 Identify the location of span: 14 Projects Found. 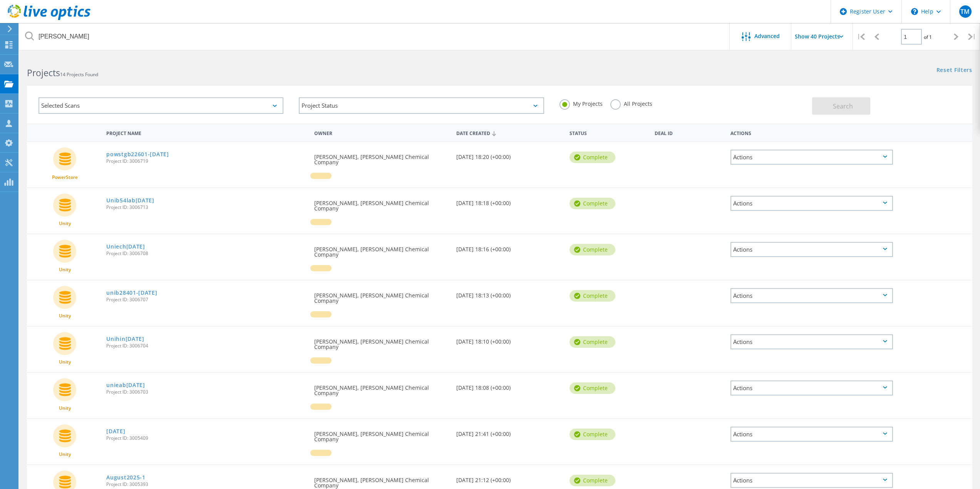
(79, 74).